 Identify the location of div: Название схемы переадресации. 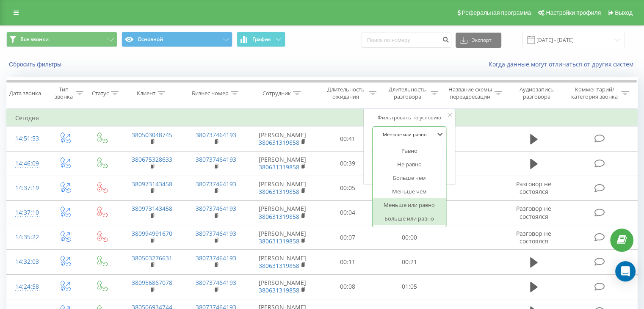
(470, 93).